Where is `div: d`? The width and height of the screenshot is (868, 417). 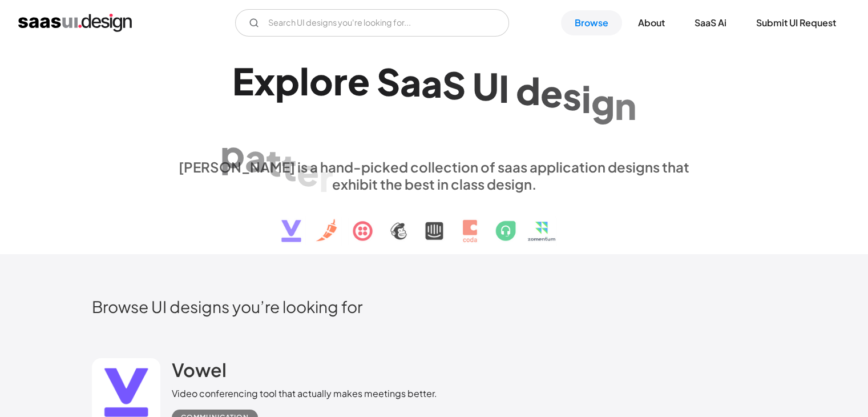
div: d is located at coordinates (528, 91).